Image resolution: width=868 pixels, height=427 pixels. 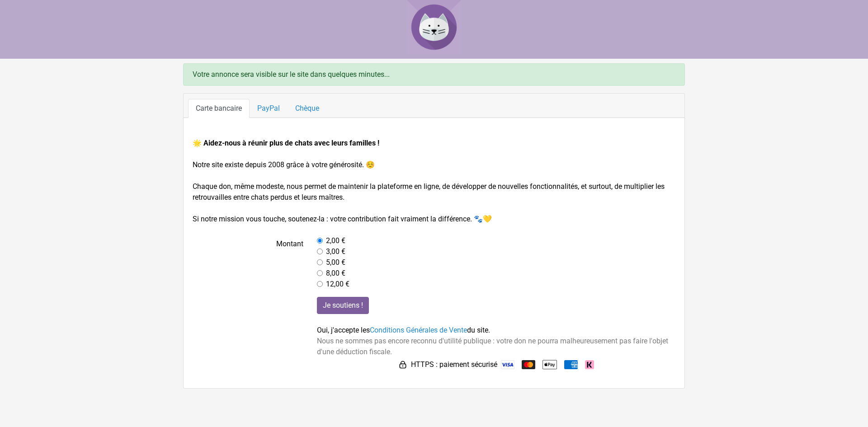 What do you see at coordinates (550, 365) in the screenshot?
I see `img: Apple Pay` at bounding box center [550, 365].